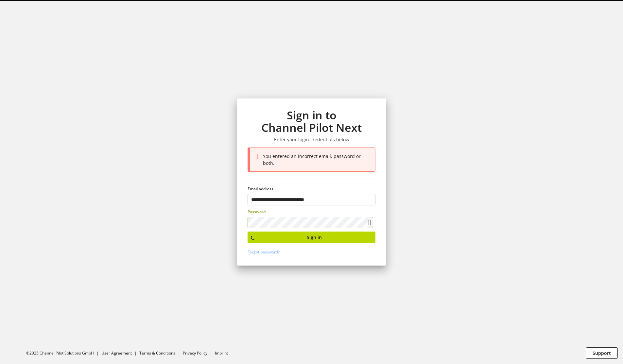 The image size is (623, 364). Describe the element at coordinates (260, 188) in the screenshot. I see `span: Email address` at that location.